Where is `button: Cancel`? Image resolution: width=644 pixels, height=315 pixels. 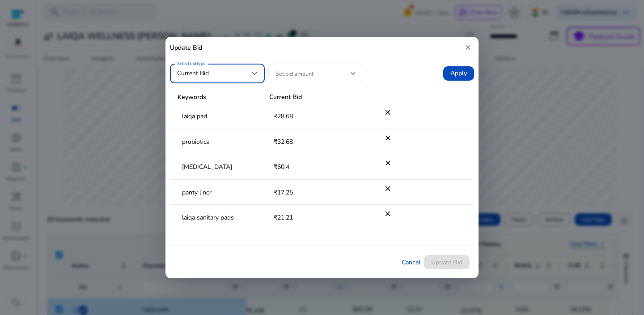 button: Cancel is located at coordinates (411, 262).